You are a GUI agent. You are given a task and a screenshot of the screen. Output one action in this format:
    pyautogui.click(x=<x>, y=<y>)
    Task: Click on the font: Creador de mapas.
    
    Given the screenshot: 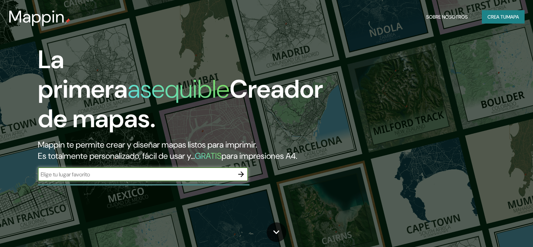 What is the action you would take?
    pyautogui.click(x=181, y=103)
    